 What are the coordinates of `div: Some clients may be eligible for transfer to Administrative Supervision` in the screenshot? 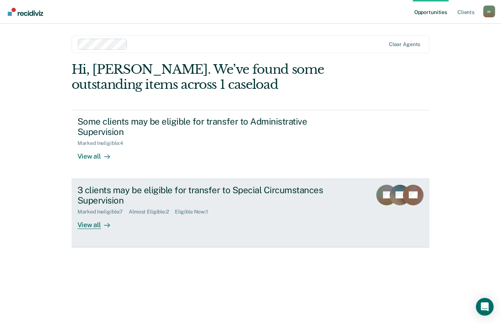 It's located at (207, 127).